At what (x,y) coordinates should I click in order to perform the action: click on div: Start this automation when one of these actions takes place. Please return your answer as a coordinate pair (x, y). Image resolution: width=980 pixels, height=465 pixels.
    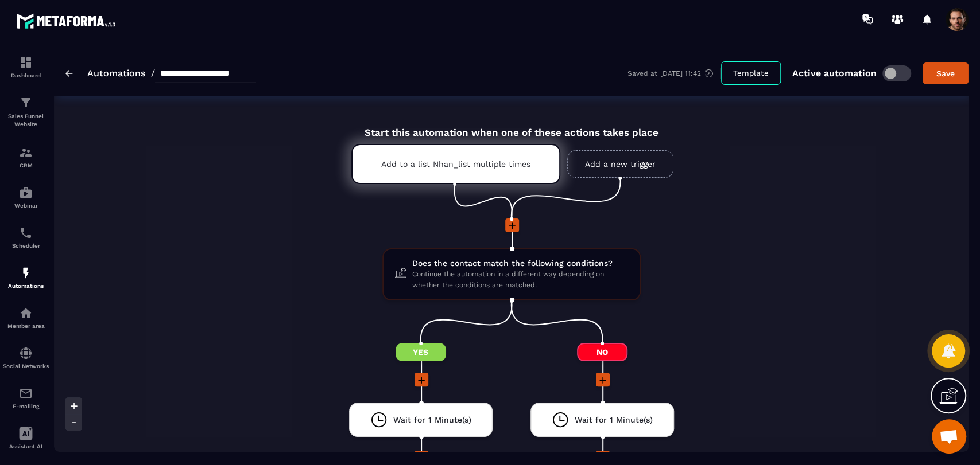
    Looking at the image, I should click on (511, 125).